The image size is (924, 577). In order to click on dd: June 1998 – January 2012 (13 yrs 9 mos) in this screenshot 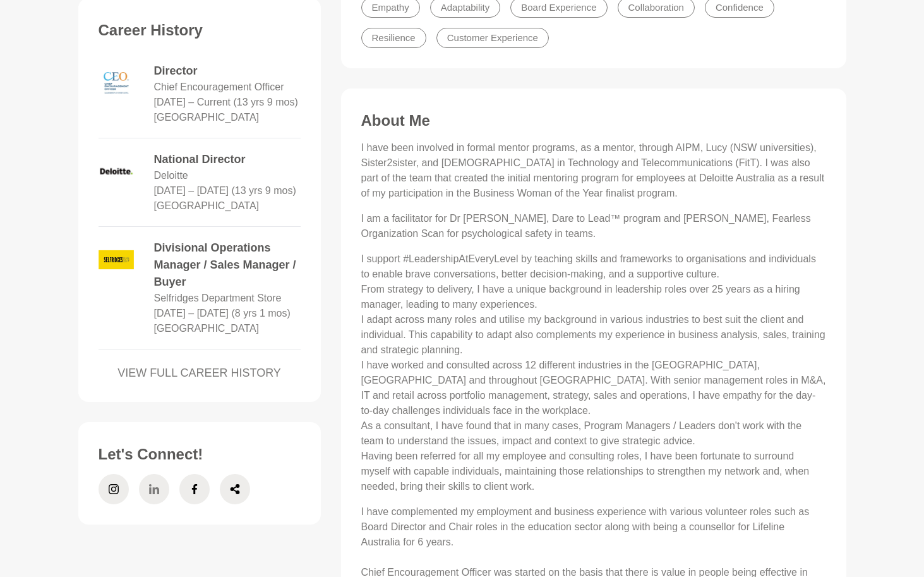, I will do `click(225, 191)`.